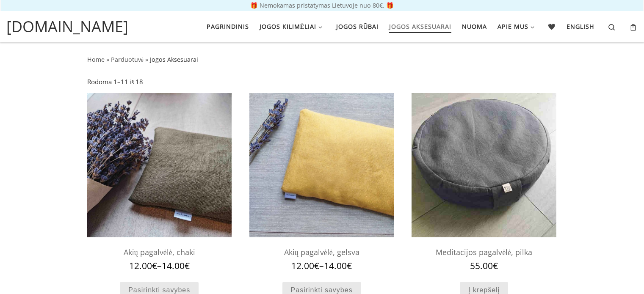 This screenshot has width=644, height=294. Describe the element at coordinates (321, 252) in the screenshot. I see `h2: Akių pagalvėlė, gelsva` at that location.